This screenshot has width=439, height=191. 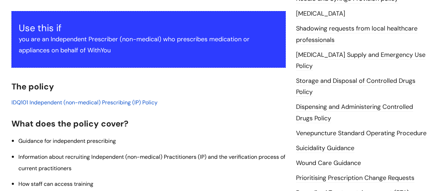 I want to click on a: Prioritising Prescription Change Requests, so click(x=355, y=178).